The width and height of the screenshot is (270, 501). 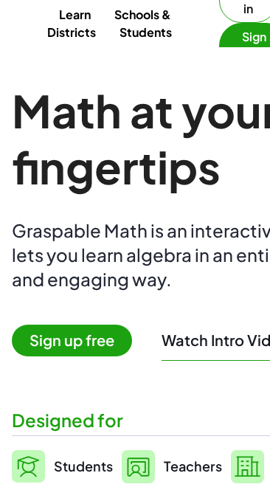 What do you see at coordinates (72, 340) in the screenshot?
I see `span: Sign up free` at bounding box center [72, 340].